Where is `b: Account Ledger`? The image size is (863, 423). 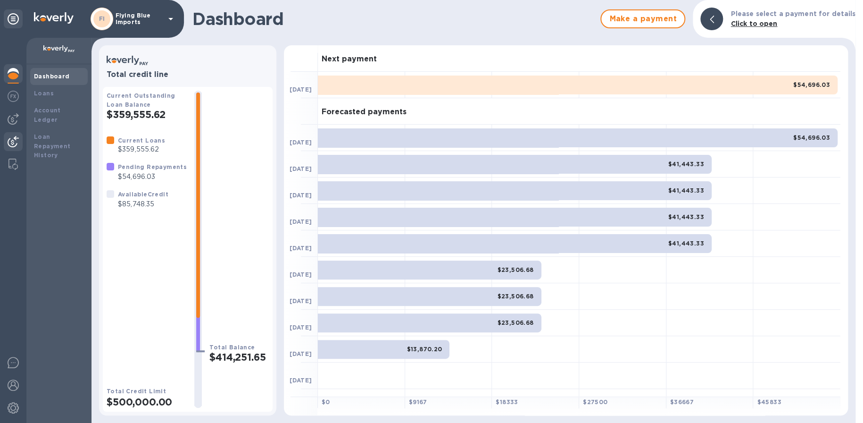 b: Account Ledger is located at coordinates (47, 115).